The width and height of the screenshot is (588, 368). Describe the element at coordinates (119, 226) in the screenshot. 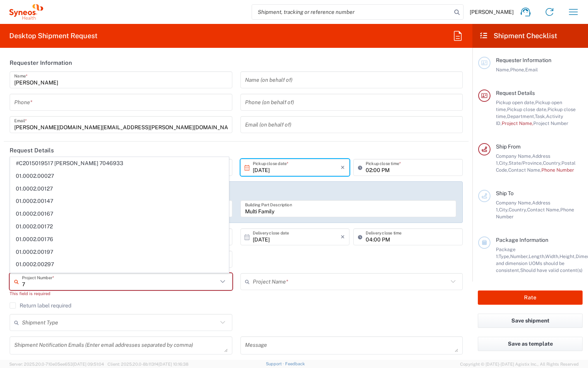

I see `span: 01.0002.00172` at that location.